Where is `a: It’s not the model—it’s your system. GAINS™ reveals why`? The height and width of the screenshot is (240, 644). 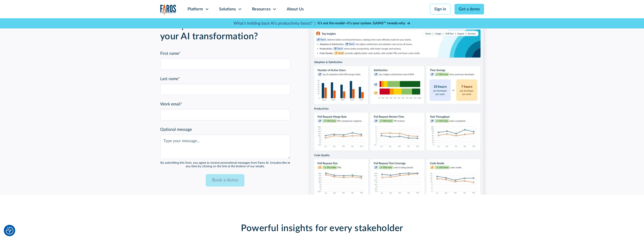
a: It’s not the model—it’s your system. GAINS™ reveals why is located at coordinates (364, 23).